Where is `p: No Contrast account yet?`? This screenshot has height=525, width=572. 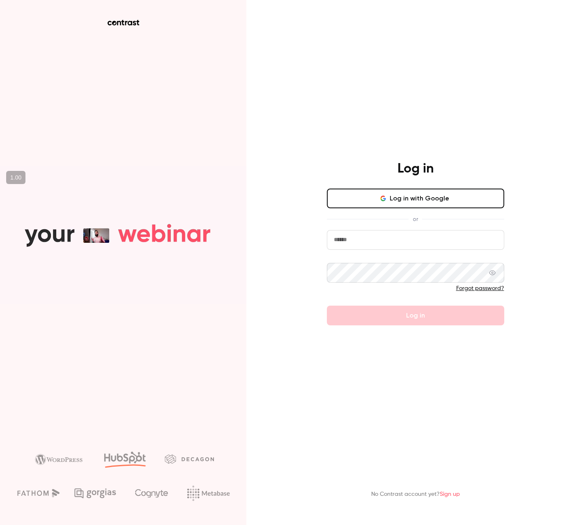 p: No Contrast account yet? is located at coordinates (415, 494).